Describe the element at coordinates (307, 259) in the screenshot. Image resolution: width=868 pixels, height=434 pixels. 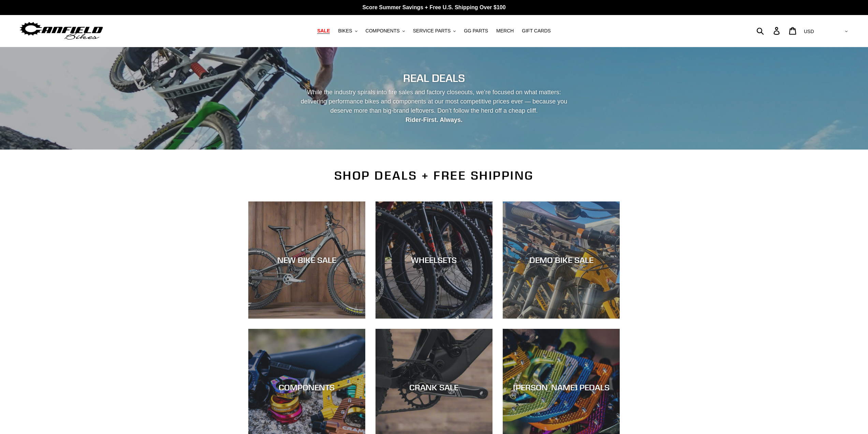
I see `a: NEW BIKE SALE` at that location.